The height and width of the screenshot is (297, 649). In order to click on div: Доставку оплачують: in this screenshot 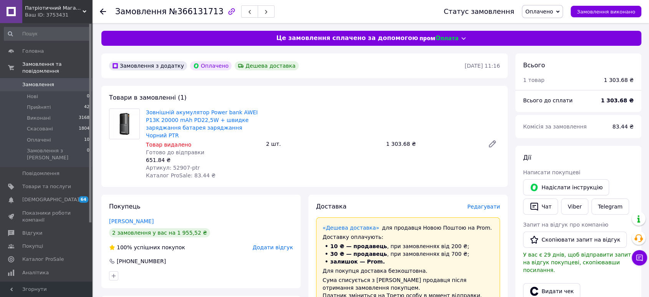, I will do `click(408, 237)`.